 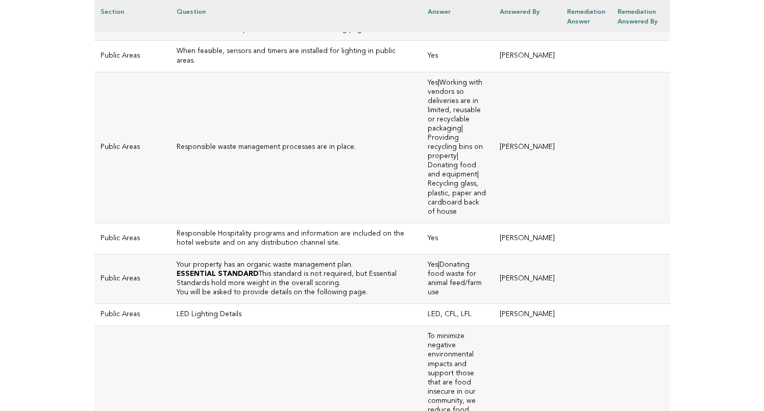 I want to click on td: Yes|Working with vendors so deliveries are in limited, reusable or recyclable packaging| Providin..., so click(x=457, y=148).